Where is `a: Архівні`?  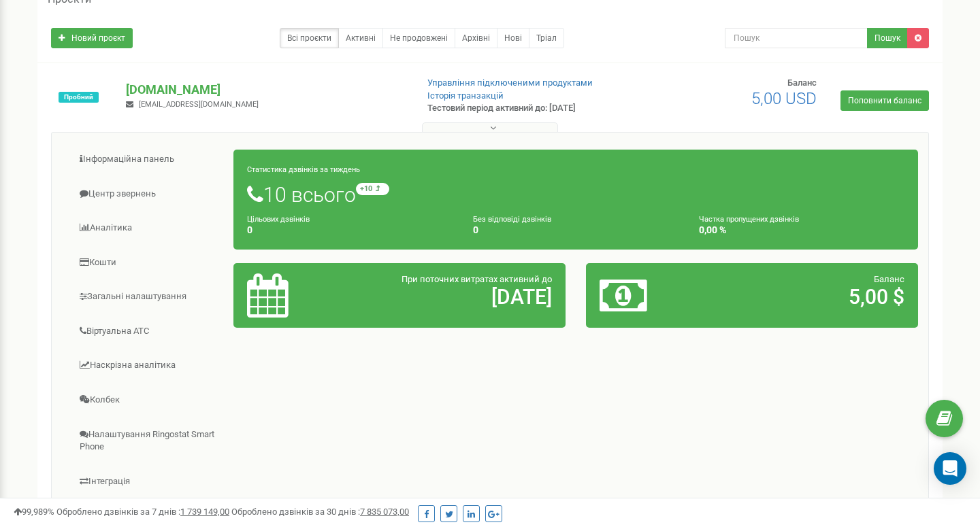
a: Архівні is located at coordinates (476, 38).